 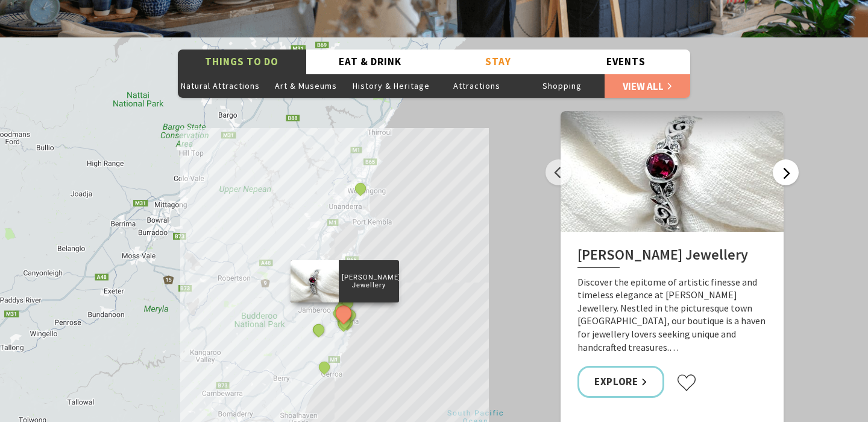 What do you see at coordinates (306, 86) in the screenshot?
I see `button: Art & Museums` at bounding box center [306, 86].